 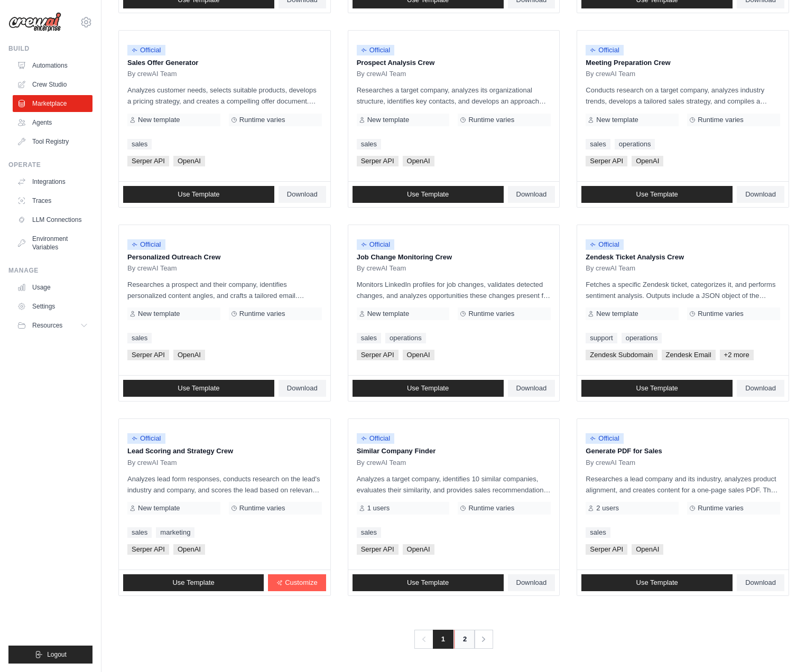 I want to click on span: 2 users, so click(x=607, y=509).